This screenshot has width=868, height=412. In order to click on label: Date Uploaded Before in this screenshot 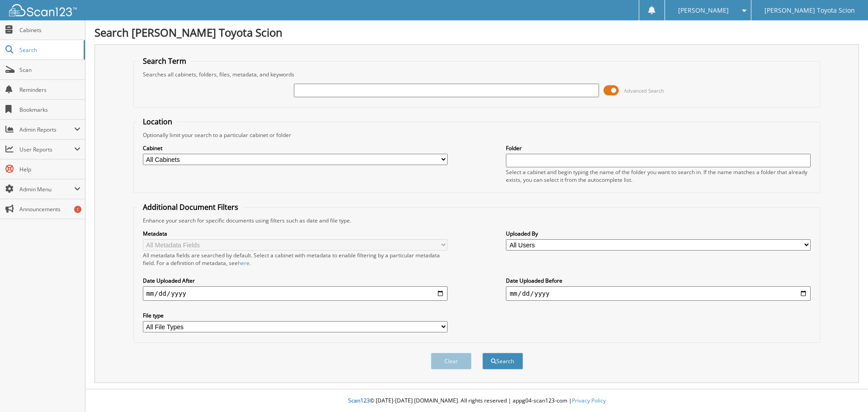, I will do `click(658, 281)`.